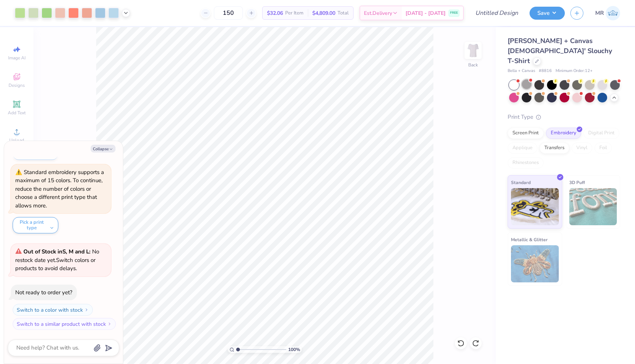  Describe the element at coordinates (16, 85) in the screenshot. I see `span: Designs` at that location.